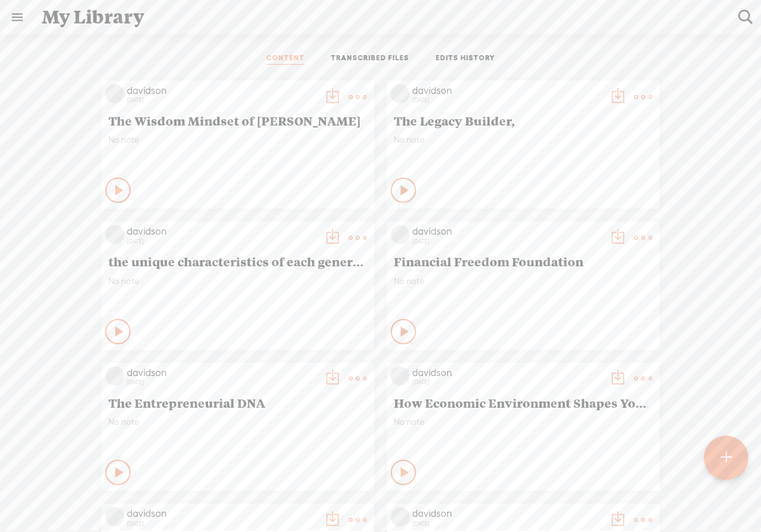 The height and width of the screenshot is (532, 761). I want to click on div: My Library, so click(381, 17).